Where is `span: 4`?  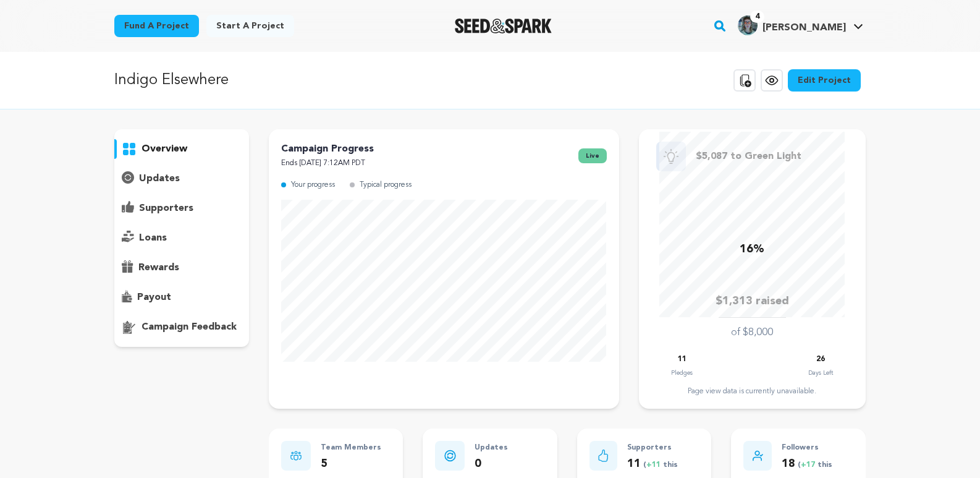
span: 4 is located at coordinates (758, 17).